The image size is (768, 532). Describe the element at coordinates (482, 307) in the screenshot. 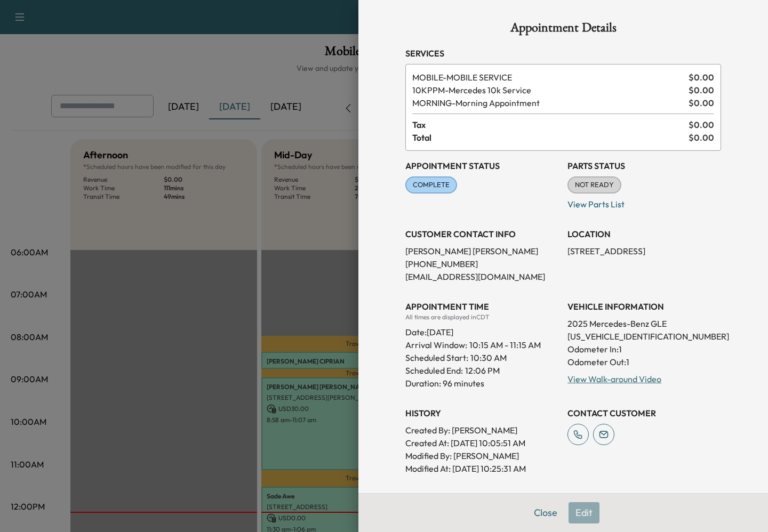

I see `h3: APPOINTMENT TIME` at that location.